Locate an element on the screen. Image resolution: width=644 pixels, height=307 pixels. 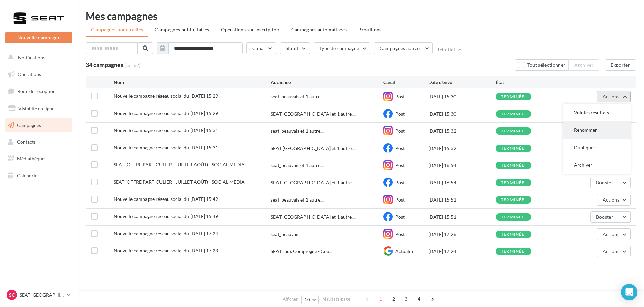
span: Nouvelle campagne réseau social du 05-06-2025 17:24 is located at coordinates (166, 233).